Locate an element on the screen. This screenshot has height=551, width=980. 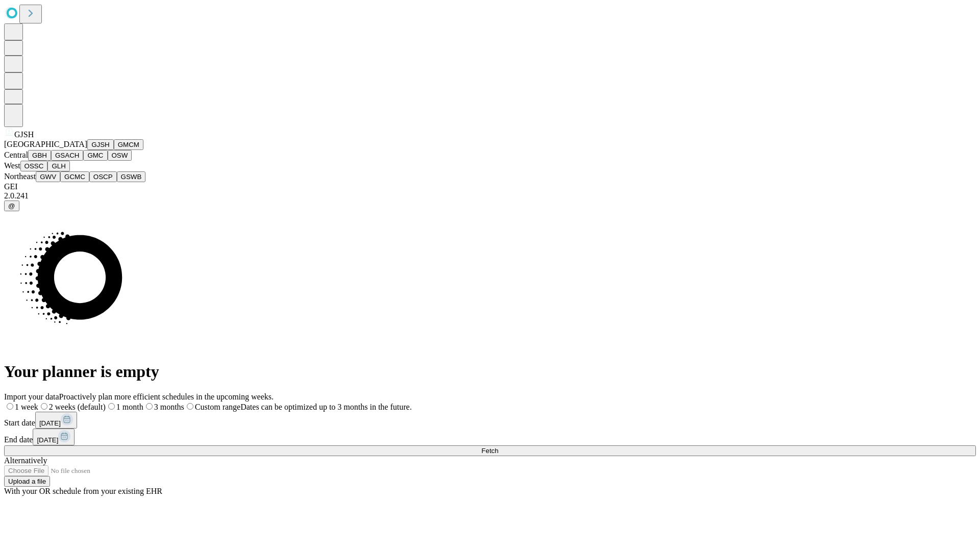
span: GJSH is located at coordinates (24, 134).